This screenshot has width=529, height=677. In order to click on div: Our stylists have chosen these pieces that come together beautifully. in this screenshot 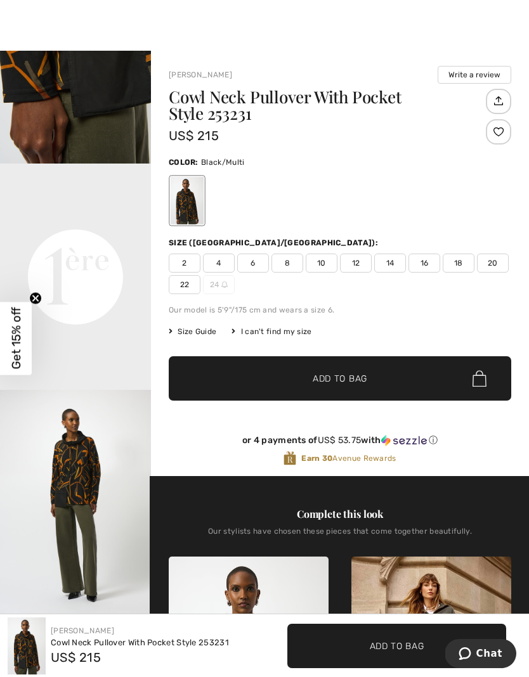, I will do `click(340, 537)`.